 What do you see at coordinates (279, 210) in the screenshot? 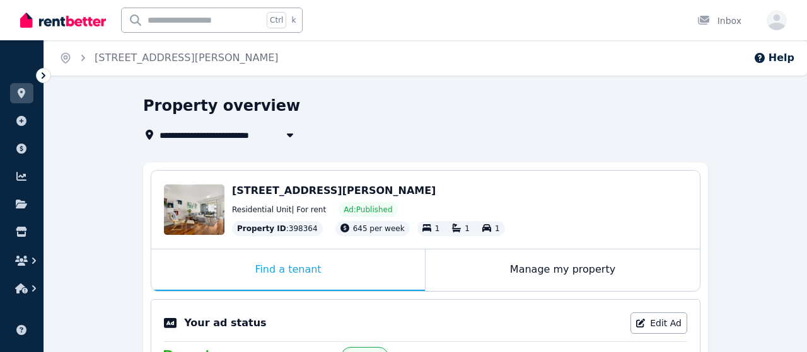
I see `span: Residential Unit | For rent` at bounding box center [279, 210].